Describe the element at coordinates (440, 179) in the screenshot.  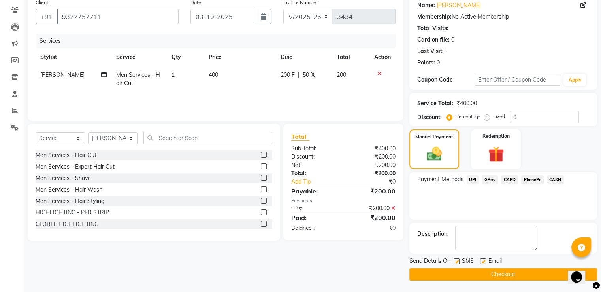
I see `span: Payment Methods` at that location.